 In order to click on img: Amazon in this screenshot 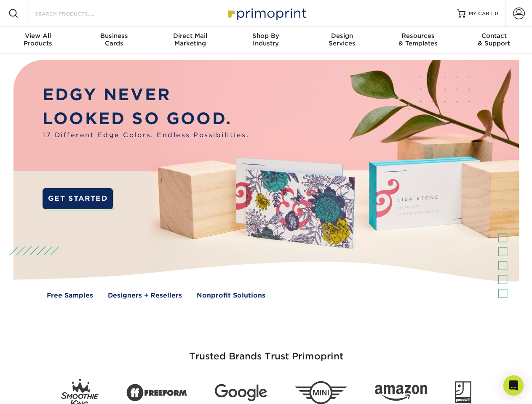, I will do `click(401, 393)`.